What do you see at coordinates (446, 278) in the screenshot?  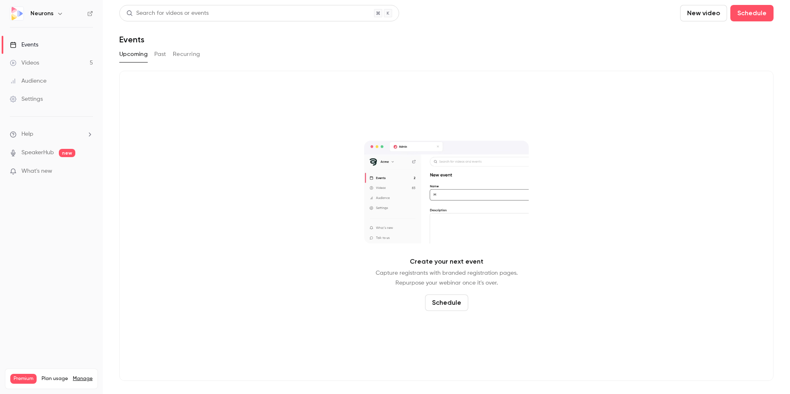 I see `p: Capture registrants with branded registration pages. Repurpose your webinar once it's over.` at bounding box center [446, 278].